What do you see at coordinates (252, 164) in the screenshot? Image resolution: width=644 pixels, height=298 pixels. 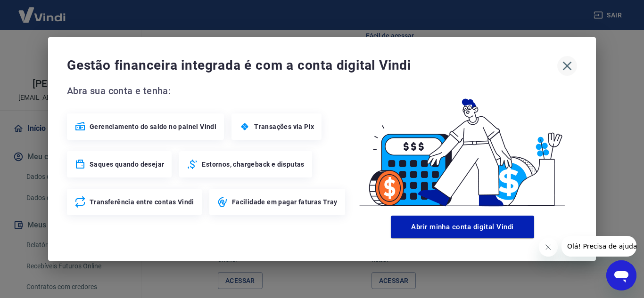 I see `span: Estornos, chargeback e disputas` at bounding box center [252, 164].